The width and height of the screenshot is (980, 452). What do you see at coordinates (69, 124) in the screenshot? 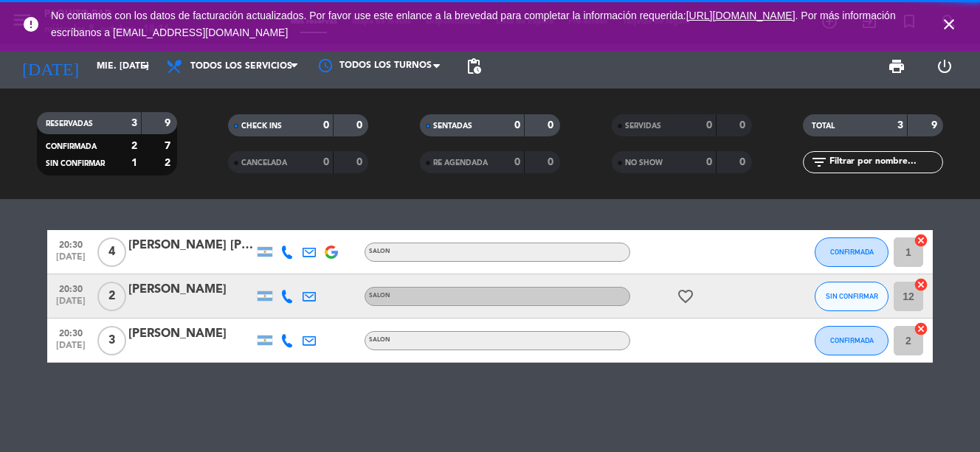
I see `span: RESERVADAS` at bounding box center [69, 124].